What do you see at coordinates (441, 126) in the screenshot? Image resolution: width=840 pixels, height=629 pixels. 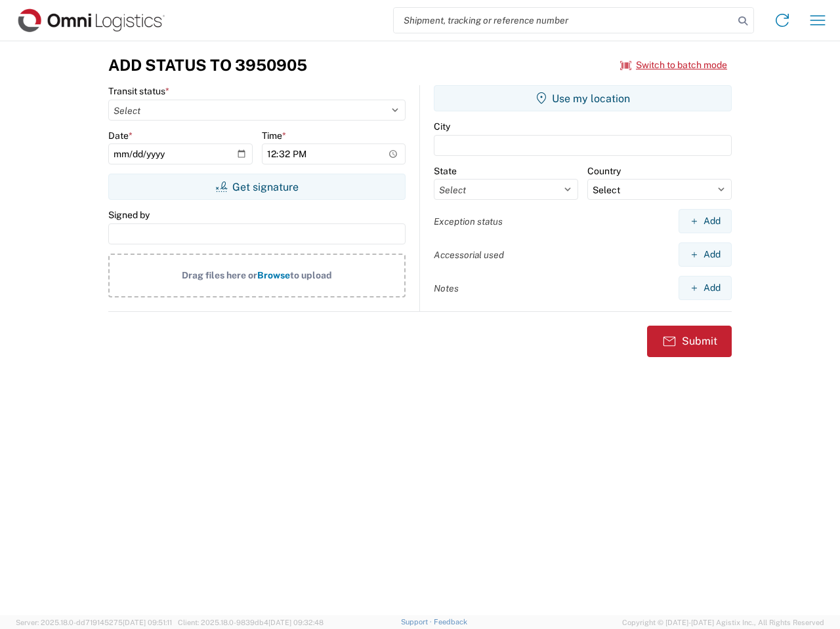 I see `label: City` at bounding box center [441, 126].